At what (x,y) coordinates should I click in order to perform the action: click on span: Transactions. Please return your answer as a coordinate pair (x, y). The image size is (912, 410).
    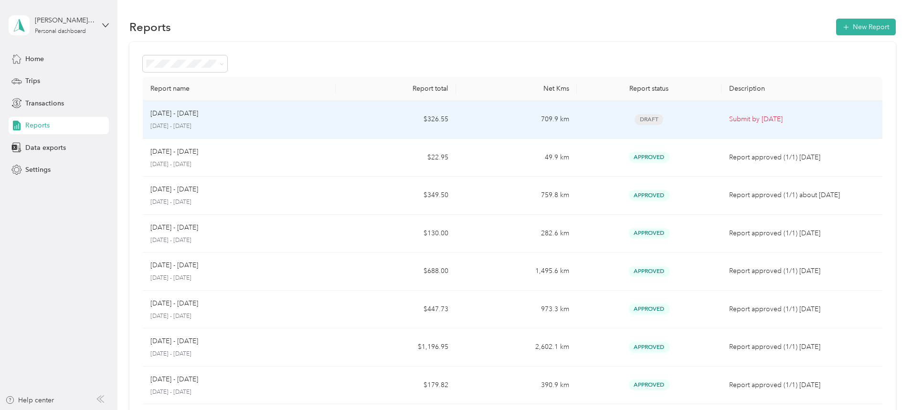
    Looking at the image, I should click on (44, 103).